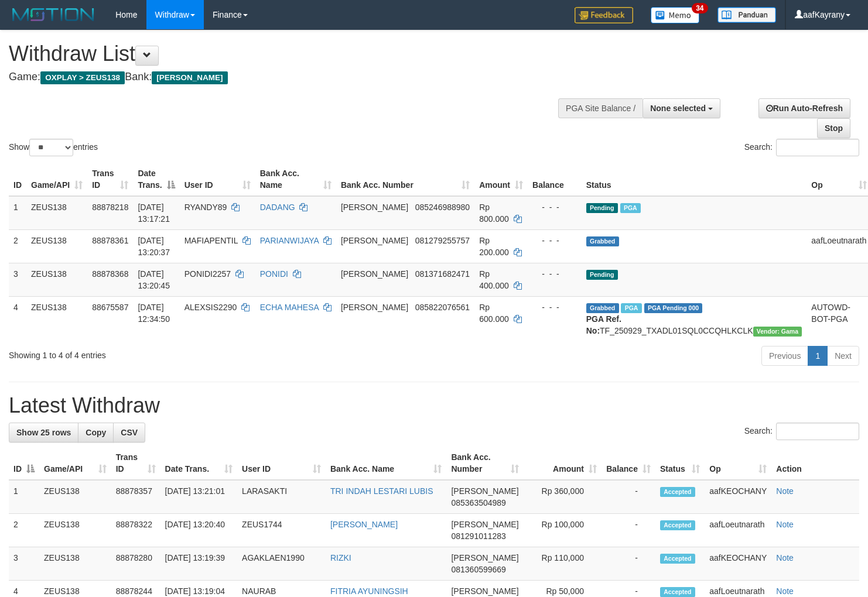 This screenshot has width=868, height=597. I want to click on a: CSV, so click(129, 433).